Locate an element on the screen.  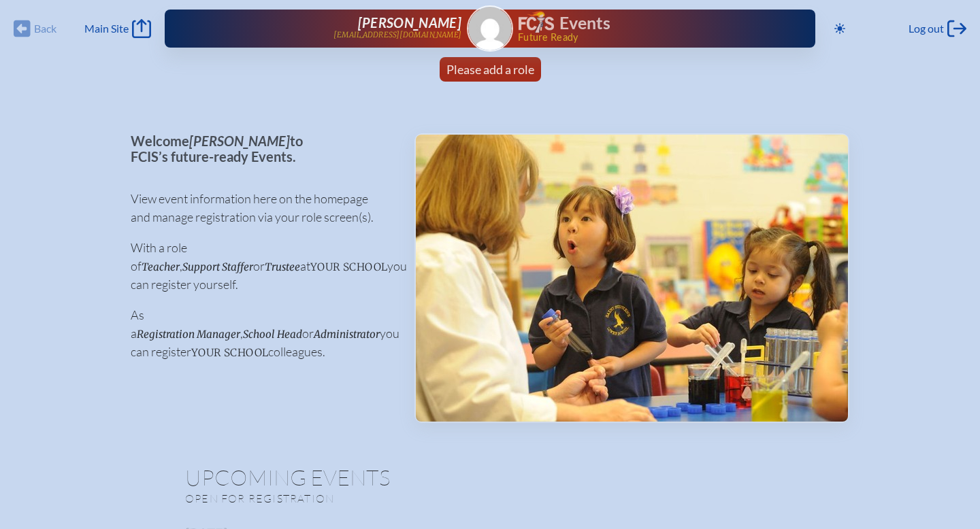
p: View event information here on the homepage and manage registration via your role screen(s). is located at coordinates (261, 208).